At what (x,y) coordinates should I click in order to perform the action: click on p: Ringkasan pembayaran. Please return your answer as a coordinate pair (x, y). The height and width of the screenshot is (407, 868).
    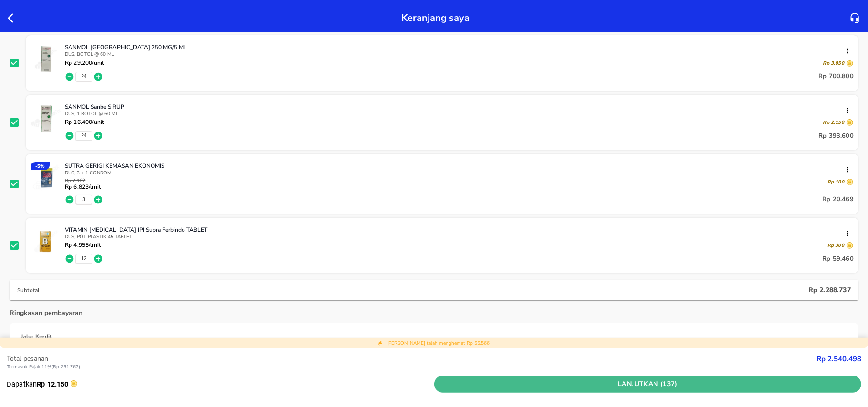
    Looking at the image, I should click on (46, 313).